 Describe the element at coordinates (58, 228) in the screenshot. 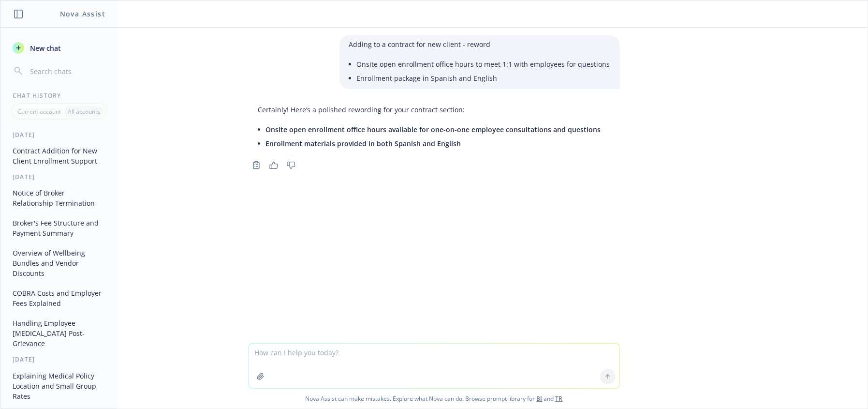

I see `button: Broker's Fee Structure and Payment Summary` at that location.